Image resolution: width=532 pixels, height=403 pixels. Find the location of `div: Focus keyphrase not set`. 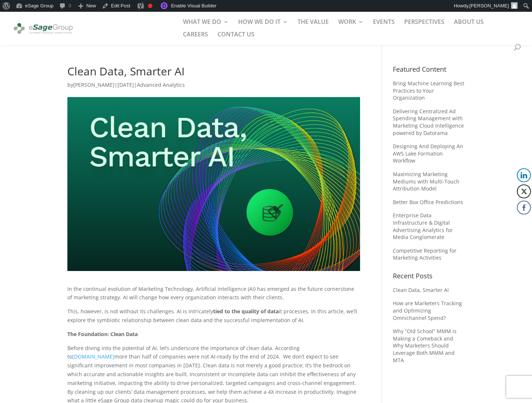

div: Focus keyphrase not set is located at coordinates (150, 6).